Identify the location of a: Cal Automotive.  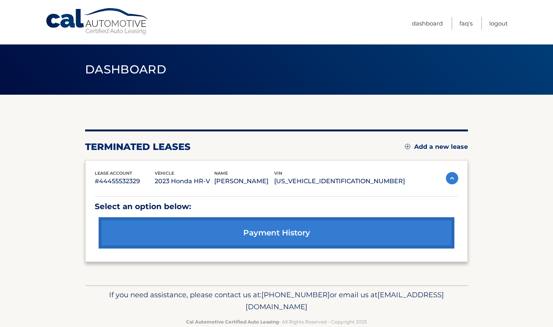
(98, 21).